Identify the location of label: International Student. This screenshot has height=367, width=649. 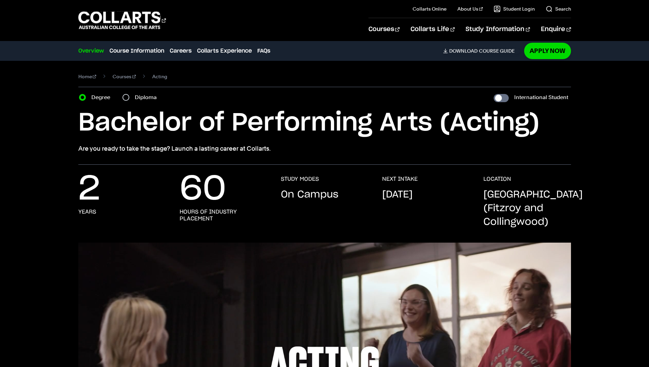
(541, 97).